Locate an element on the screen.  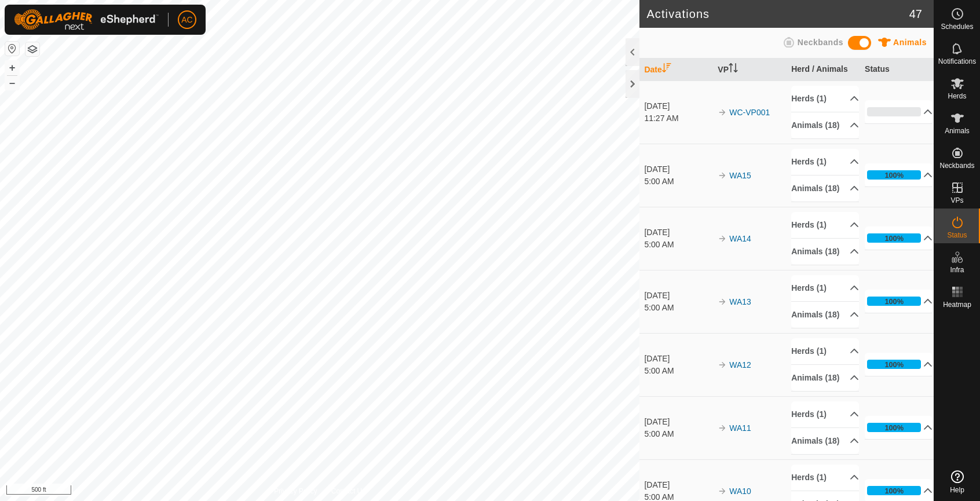
span: Heatmap is located at coordinates (957, 305).